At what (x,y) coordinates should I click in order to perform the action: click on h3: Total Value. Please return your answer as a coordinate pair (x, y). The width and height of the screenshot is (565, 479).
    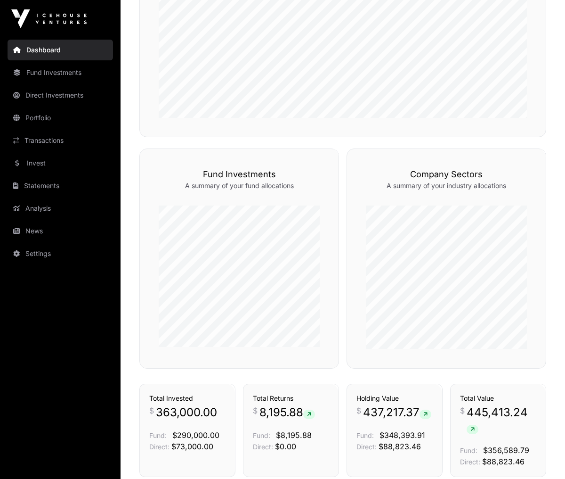
    Looking at the image, I should click on (498, 398).